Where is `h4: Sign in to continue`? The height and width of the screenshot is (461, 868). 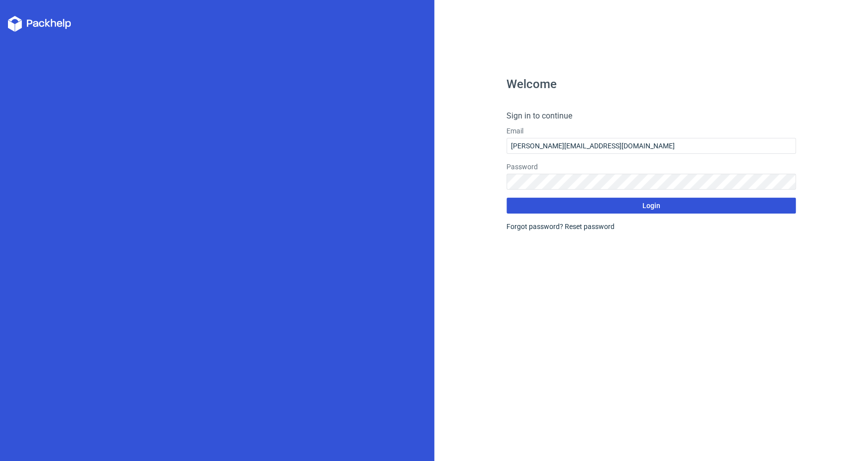 h4: Sign in to continue is located at coordinates (651, 116).